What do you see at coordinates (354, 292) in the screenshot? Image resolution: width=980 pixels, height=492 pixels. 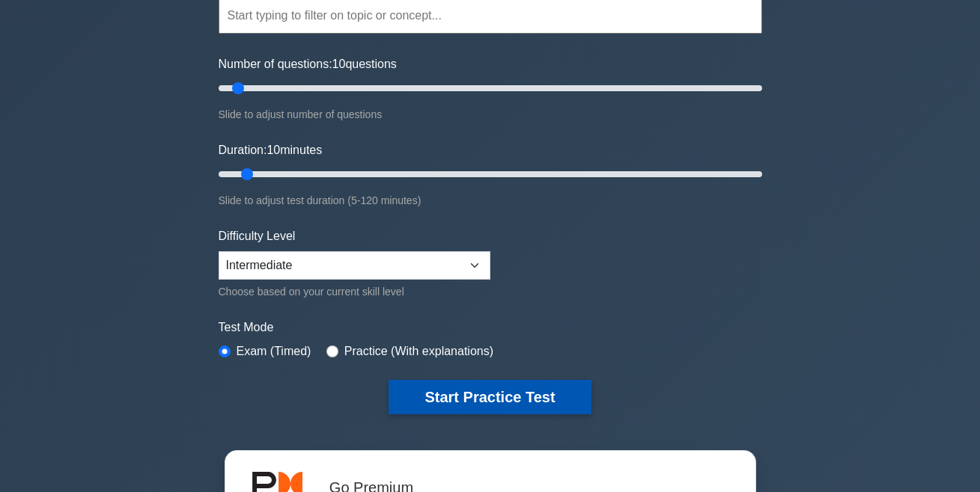 I see `div: Choose based on your current skill level` at bounding box center [354, 292].